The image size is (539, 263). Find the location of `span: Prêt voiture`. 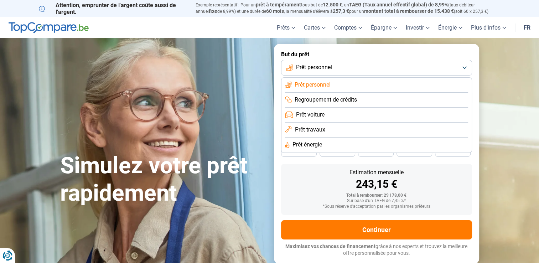

span: Prêt voiture is located at coordinates (310, 115).